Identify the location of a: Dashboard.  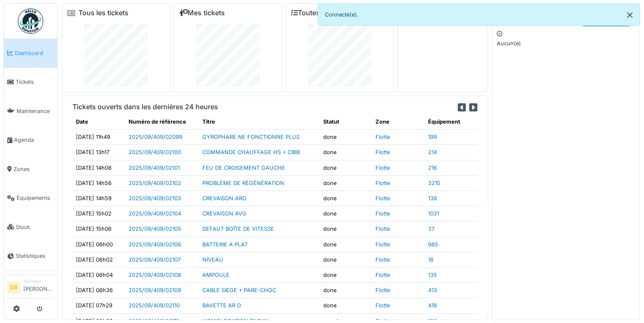
(30, 53).